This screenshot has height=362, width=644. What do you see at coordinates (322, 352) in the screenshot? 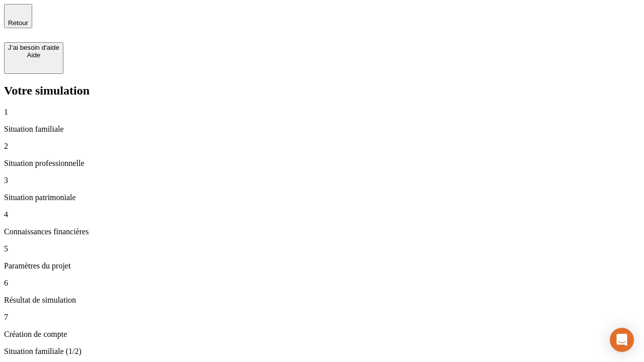
I see `p: Situation familiale (1/2)` at bounding box center [322, 352].